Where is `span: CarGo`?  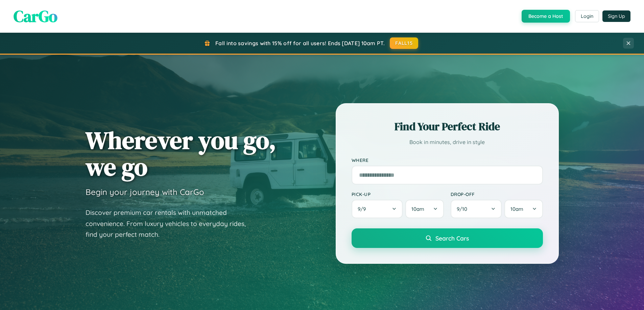 span: CarGo is located at coordinates (35, 16).